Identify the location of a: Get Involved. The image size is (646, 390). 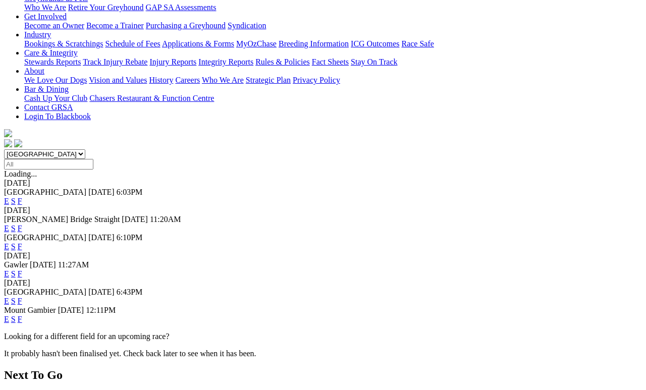
(45, 16).